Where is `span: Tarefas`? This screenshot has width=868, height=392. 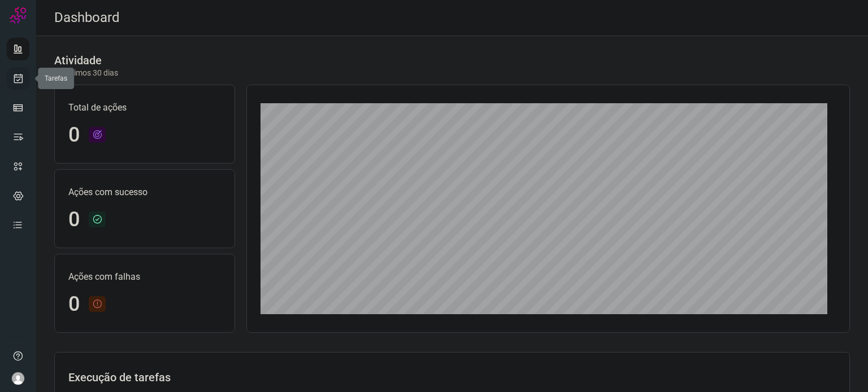
span: Tarefas is located at coordinates (56, 78).